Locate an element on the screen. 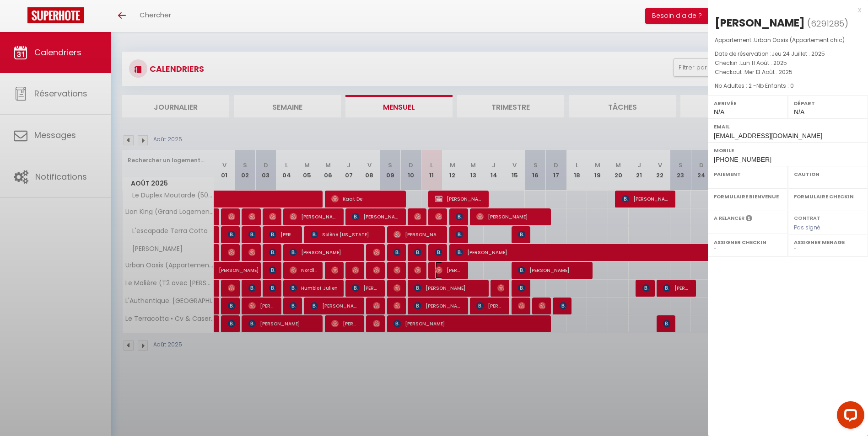  label: Paiement is located at coordinates (747, 174).